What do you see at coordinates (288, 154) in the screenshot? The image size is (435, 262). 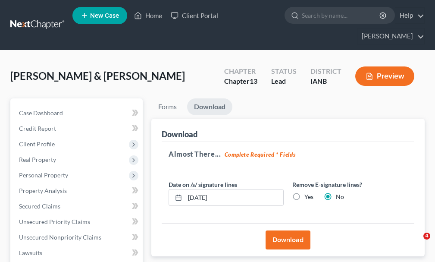 I see `h5: Almost There...` at bounding box center [288, 154].